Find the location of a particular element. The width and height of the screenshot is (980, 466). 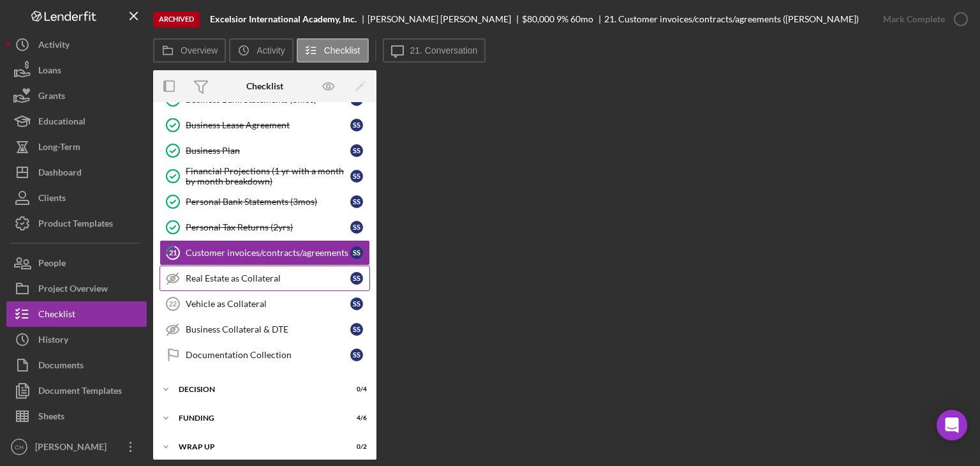

button: Documents is located at coordinates (76, 365).